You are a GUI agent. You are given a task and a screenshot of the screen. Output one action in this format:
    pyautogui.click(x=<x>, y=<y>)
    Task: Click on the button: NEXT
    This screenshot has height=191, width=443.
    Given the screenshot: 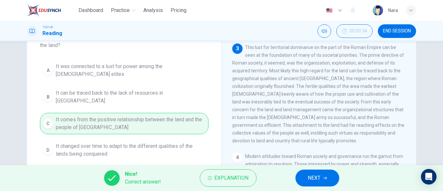 What is the action you would take?
    pyautogui.click(x=317, y=178)
    